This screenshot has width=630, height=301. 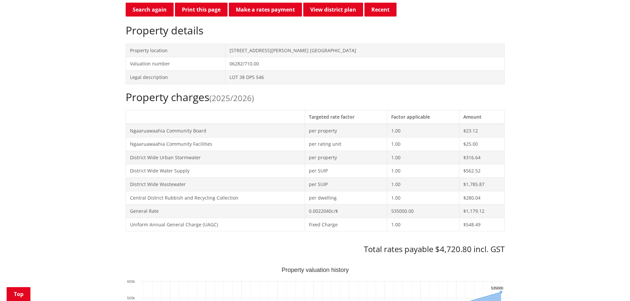 I want to click on td: Ngaaruawaahia Community Facilities, so click(x=215, y=144).